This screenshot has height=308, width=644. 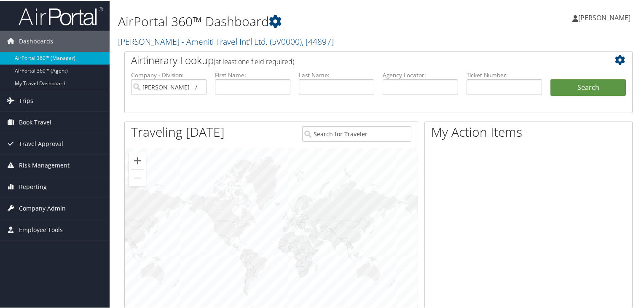 I want to click on span: Reporting, so click(x=33, y=186).